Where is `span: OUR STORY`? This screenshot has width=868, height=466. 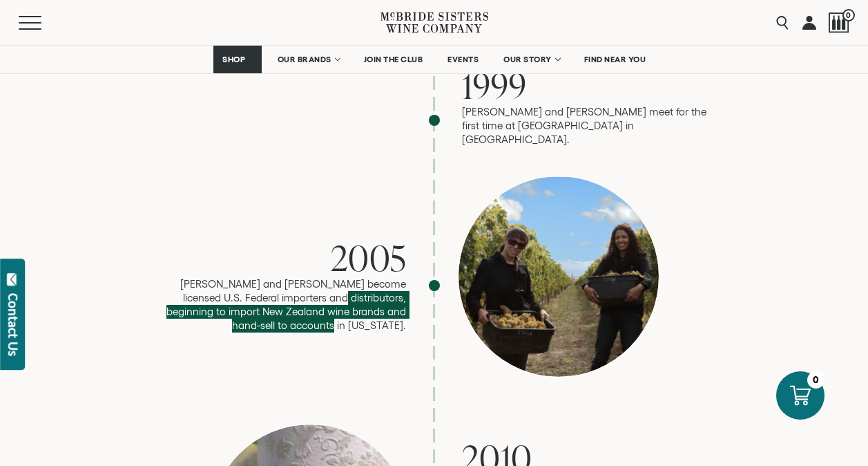 span: OUR STORY is located at coordinates (528, 59).